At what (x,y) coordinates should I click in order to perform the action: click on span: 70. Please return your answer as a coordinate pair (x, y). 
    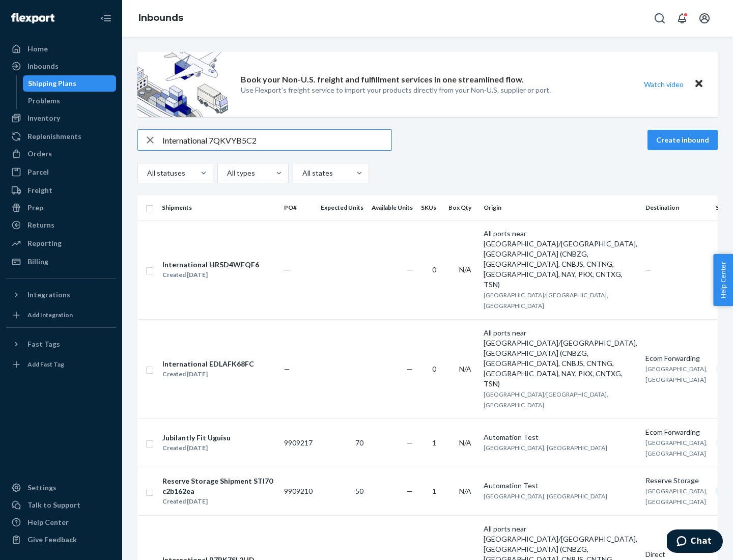
    Looking at the image, I should click on (359, 442).